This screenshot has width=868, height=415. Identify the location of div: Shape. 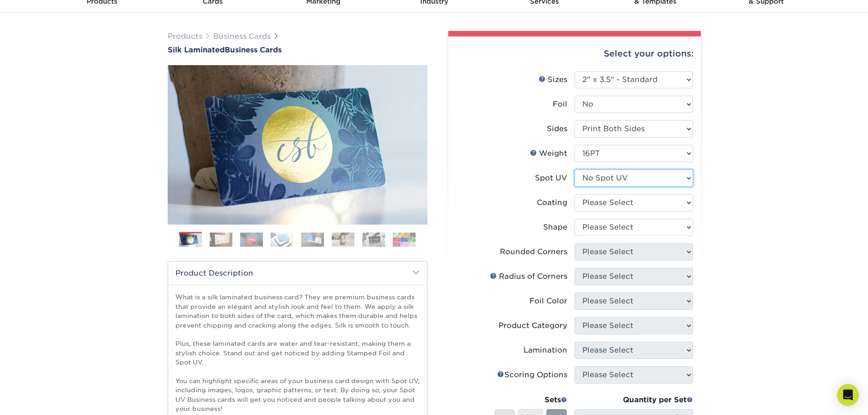
(555, 227).